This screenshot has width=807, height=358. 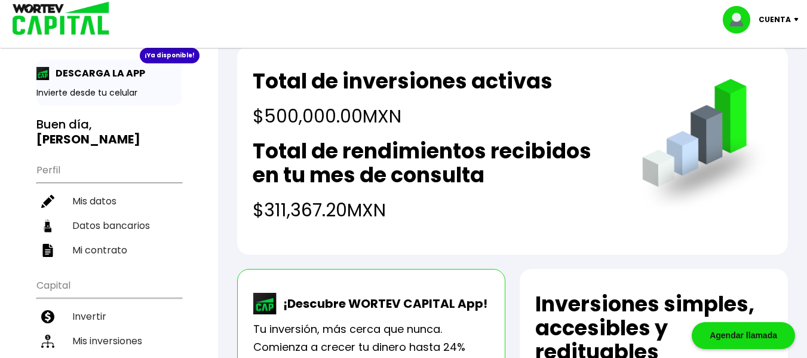 I want to click on li: Mis inversiones, so click(x=109, y=341).